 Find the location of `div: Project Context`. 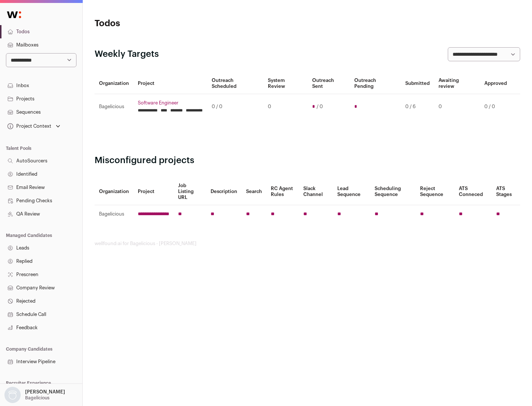

div: Project Context is located at coordinates (29, 126).